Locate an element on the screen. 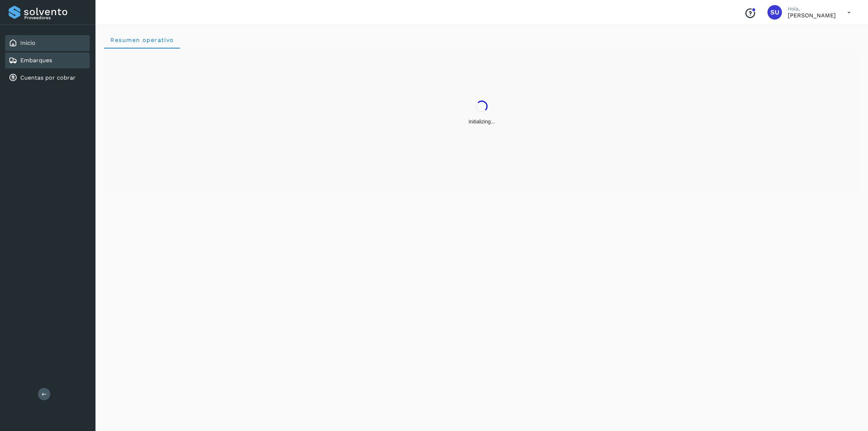 The width and height of the screenshot is (868, 431). span: Resumen operativo is located at coordinates (142, 40).